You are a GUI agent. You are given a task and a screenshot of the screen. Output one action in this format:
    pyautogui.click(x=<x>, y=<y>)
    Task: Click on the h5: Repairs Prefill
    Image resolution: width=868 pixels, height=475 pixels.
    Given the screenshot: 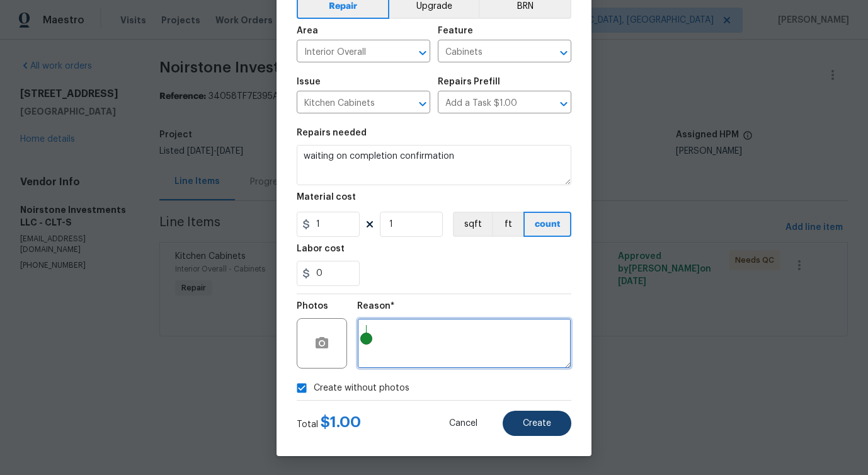 What is the action you would take?
    pyautogui.click(x=469, y=82)
    